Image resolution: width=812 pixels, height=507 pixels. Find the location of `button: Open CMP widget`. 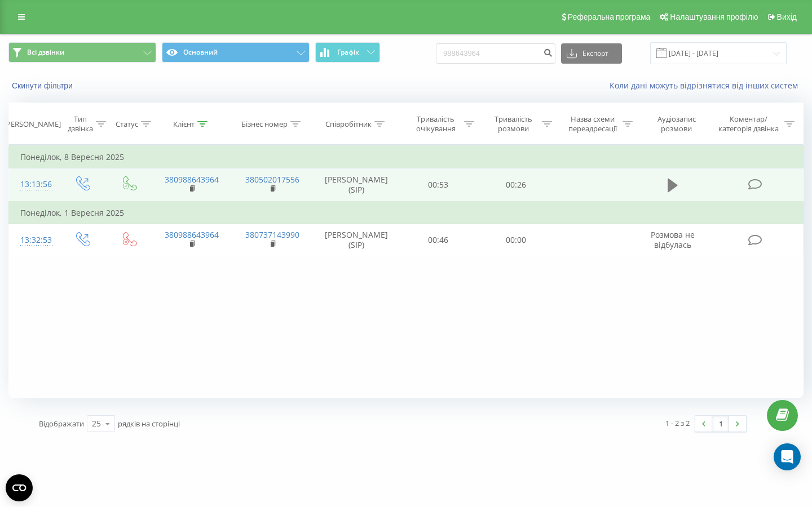

button: Open CMP widget is located at coordinates (19, 488).